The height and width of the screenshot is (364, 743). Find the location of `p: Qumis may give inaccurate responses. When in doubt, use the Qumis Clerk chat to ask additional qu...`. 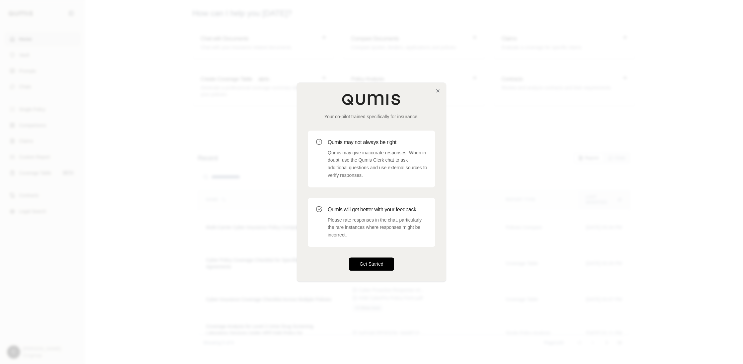

p: Qumis may give inaccurate responses. When in doubt, use the Qumis Clerk chat to ask additional qu... is located at coordinates (377, 164).